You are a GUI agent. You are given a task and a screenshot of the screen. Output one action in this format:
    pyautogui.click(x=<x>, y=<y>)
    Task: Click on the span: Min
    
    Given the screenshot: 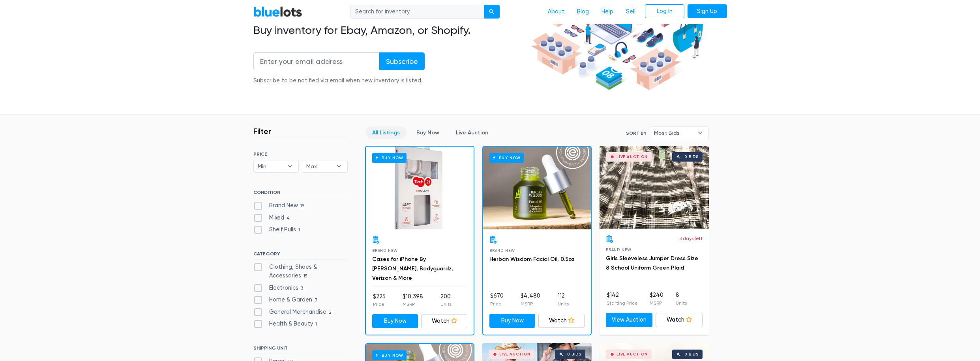 What is the action you would take?
    pyautogui.click(x=271, y=166)
    